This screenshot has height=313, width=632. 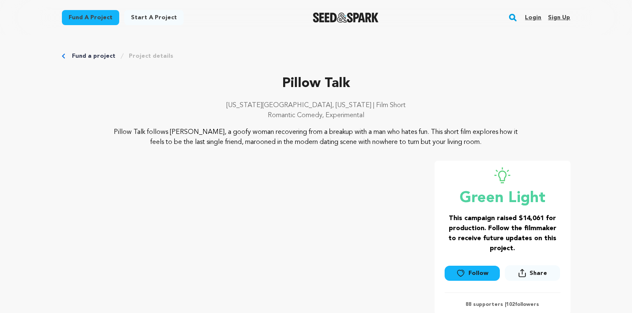 What do you see at coordinates (472, 273) in the screenshot?
I see `a: Follow` at bounding box center [472, 273].